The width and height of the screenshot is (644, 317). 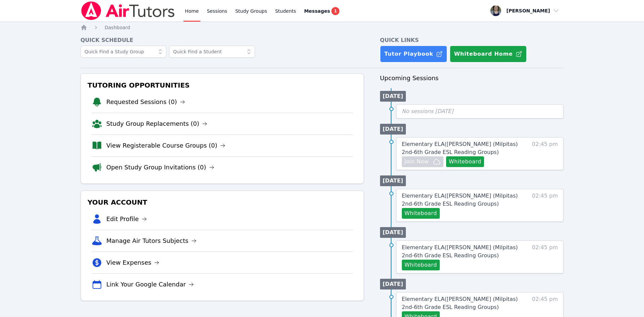 I want to click on h3: Upcoming Sessions, so click(x=471, y=79).